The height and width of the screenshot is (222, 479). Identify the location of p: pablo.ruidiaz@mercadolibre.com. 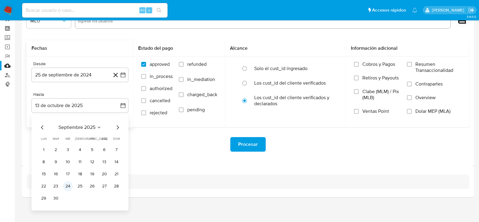
(448, 10).